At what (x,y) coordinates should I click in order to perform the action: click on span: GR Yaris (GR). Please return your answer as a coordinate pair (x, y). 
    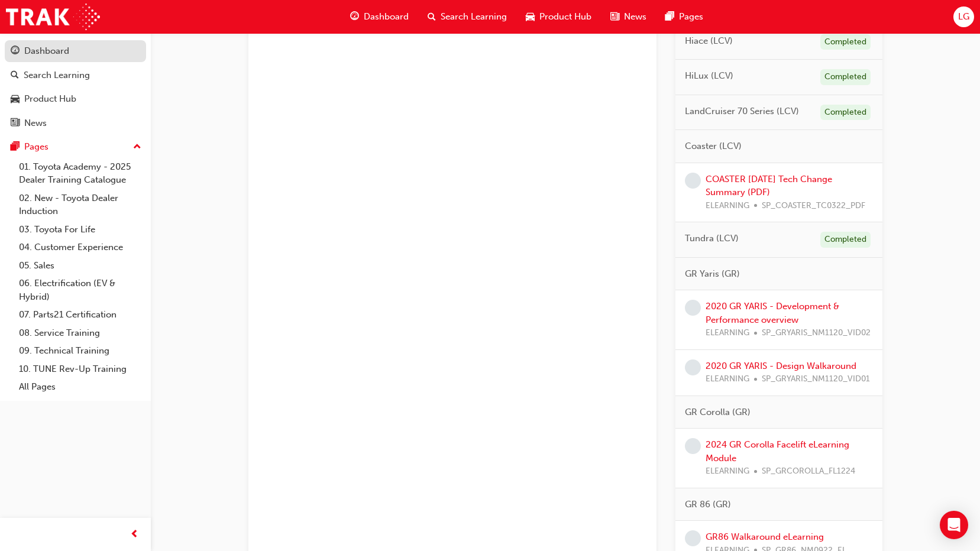
    Looking at the image, I should click on (712, 274).